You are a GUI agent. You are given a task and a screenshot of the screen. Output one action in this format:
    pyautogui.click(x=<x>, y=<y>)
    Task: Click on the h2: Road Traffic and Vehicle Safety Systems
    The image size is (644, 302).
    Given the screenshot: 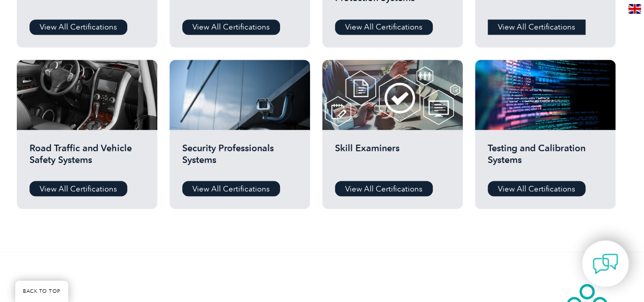 What is the action you would take?
    pyautogui.click(x=87, y=158)
    